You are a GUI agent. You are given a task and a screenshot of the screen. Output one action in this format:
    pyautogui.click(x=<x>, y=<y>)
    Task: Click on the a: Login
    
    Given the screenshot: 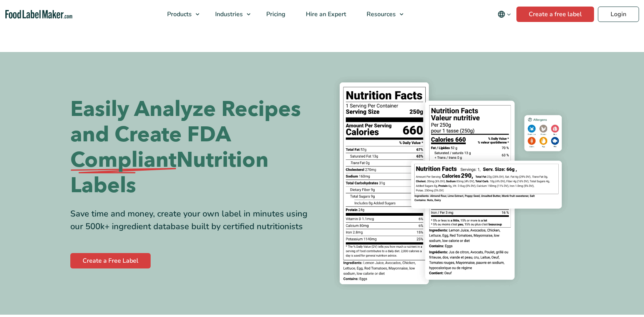 What is the action you would take?
    pyautogui.click(x=618, y=14)
    